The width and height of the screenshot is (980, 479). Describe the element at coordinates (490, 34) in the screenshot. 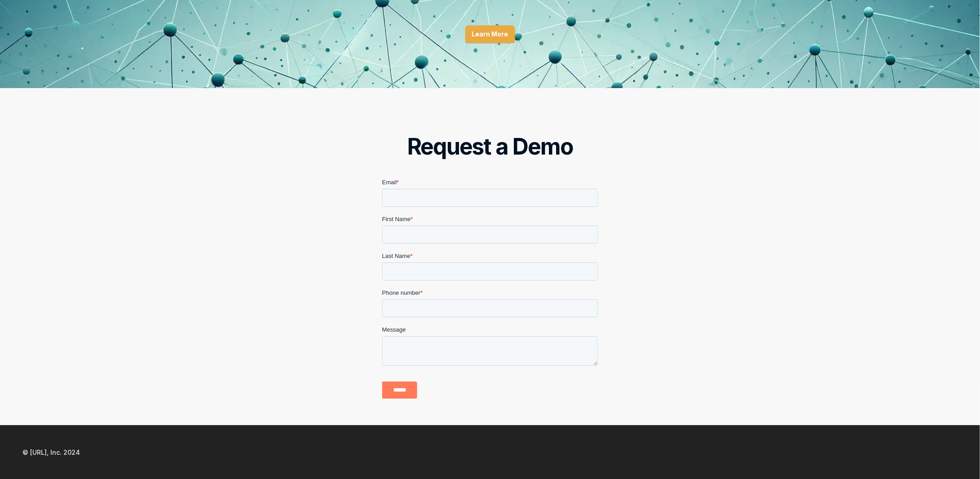

I see `a: Learn More` at that location.